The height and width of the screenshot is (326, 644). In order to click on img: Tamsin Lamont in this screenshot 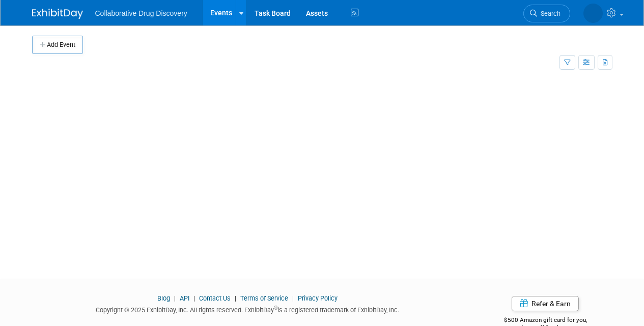, I will do `click(593, 13)`.